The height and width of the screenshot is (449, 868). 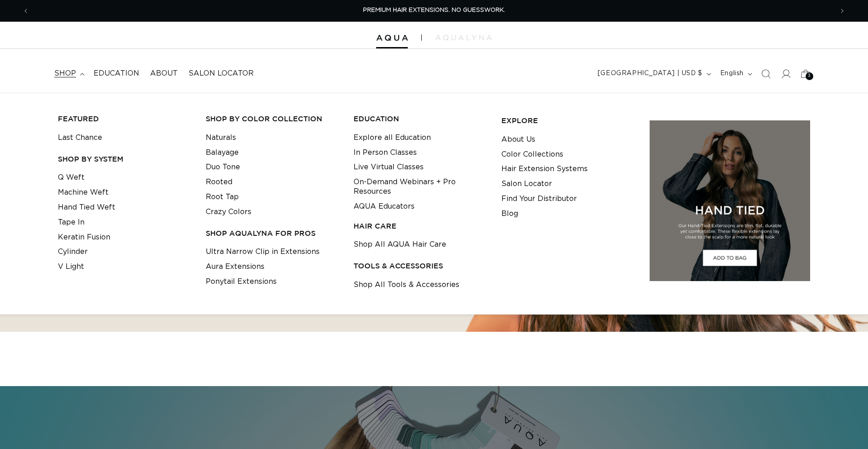 I want to click on a: About Us, so click(x=518, y=139).